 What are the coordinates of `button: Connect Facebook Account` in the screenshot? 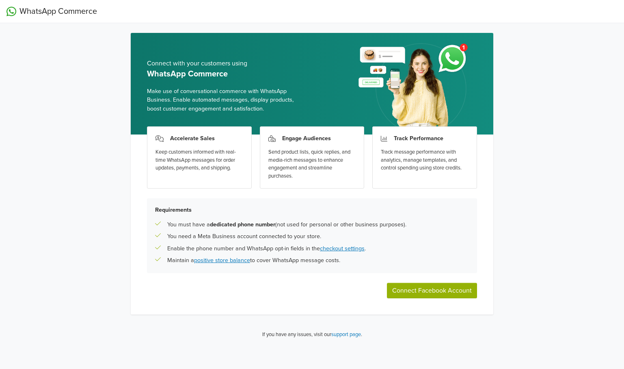 It's located at (432, 290).